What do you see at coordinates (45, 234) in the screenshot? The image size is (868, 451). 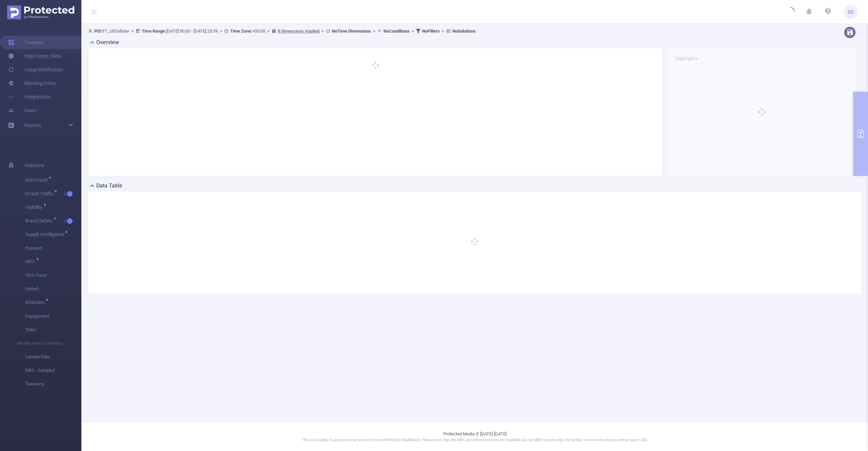 I see `span: Supply Intelligence` at bounding box center [45, 234].